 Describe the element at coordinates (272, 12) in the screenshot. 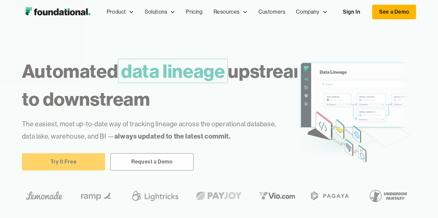

I see `a: Customers` at that location.